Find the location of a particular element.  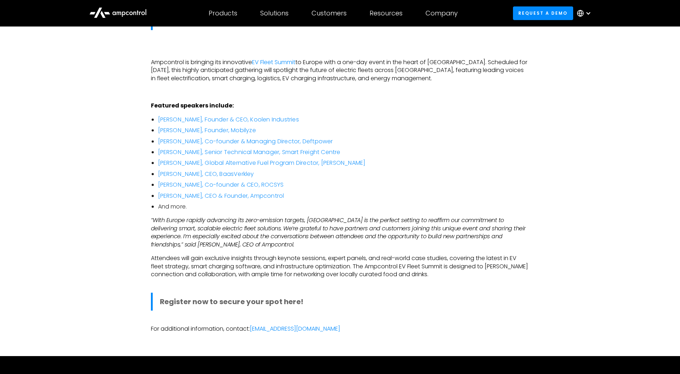

div: Customers is located at coordinates (329, 13).